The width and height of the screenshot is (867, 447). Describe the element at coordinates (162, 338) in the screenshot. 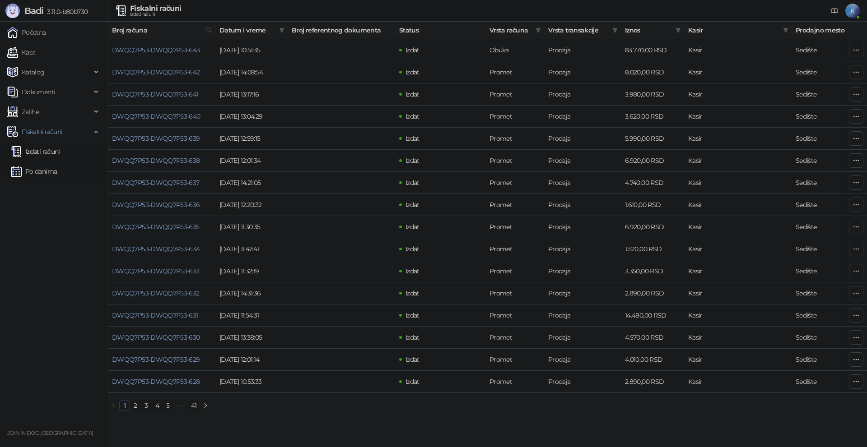

I see `td: DWQQ7P53-DWQQ7P53-630` at that location.